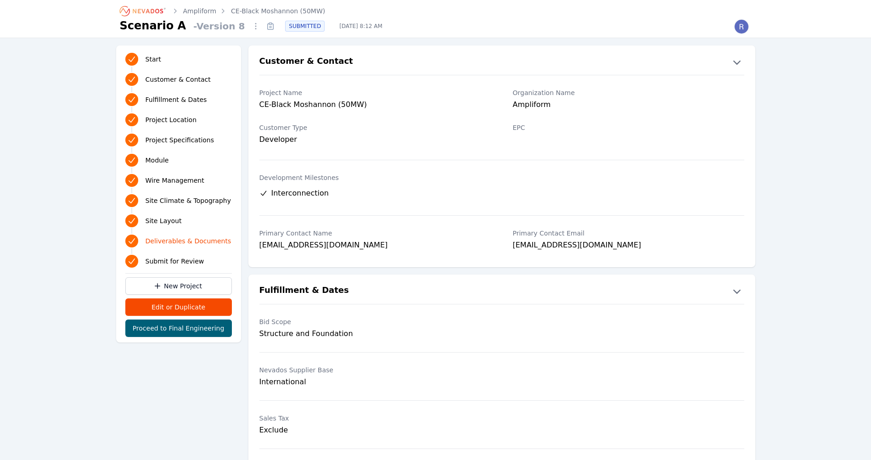  What do you see at coordinates (179, 286) in the screenshot?
I see `a: New Project` at bounding box center [179, 286].